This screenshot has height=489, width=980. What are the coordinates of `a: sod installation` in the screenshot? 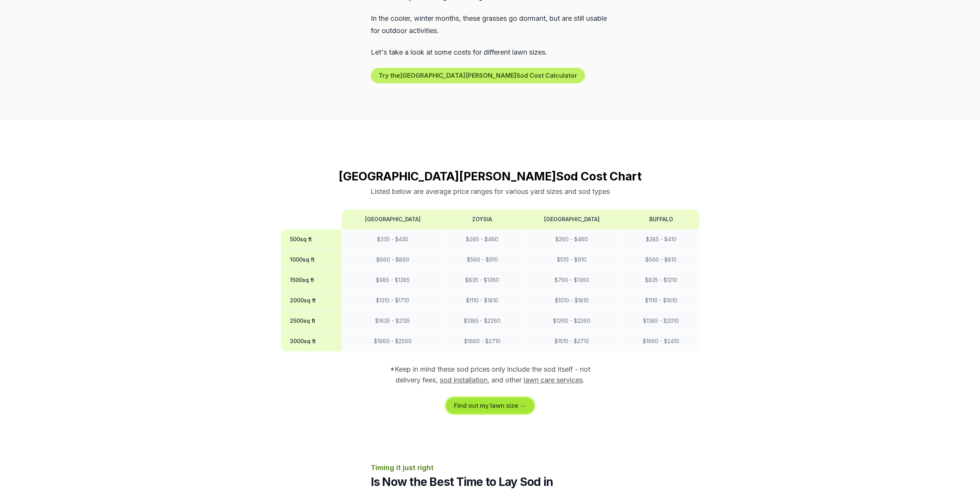 It's located at (463, 380).